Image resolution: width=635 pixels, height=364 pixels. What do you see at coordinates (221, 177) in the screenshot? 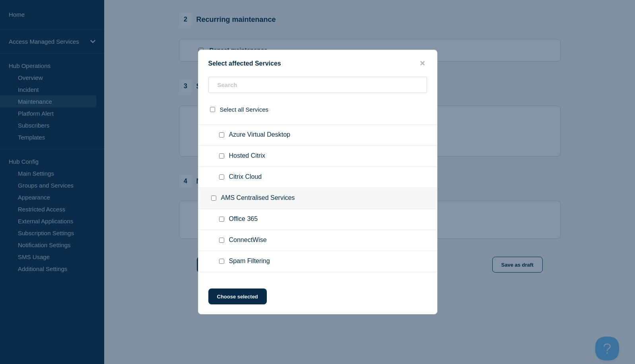
I see `input: Citrix Cloud checkbox` at bounding box center [221, 177].